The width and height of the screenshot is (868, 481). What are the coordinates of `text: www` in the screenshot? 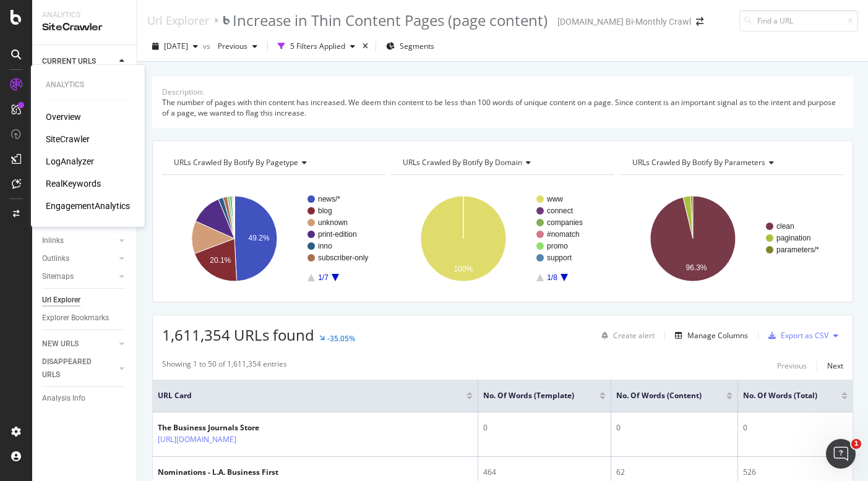 It's located at (555, 200).